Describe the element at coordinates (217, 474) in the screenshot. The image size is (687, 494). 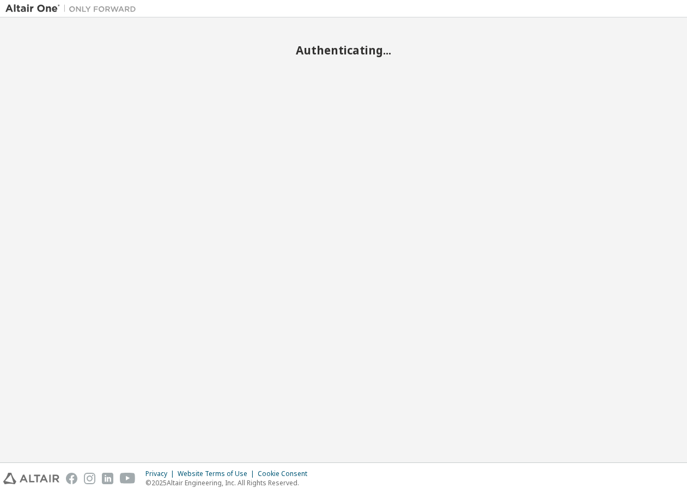
I see `div: Website Terms of Use` at that location.